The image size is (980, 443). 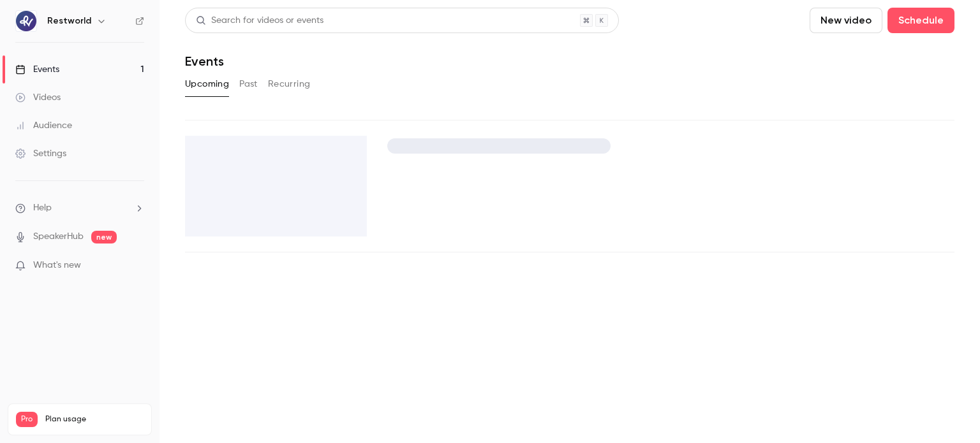 What do you see at coordinates (289, 84) in the screenshot?
I see `button: Recurring` at bounding box center [289, 84].